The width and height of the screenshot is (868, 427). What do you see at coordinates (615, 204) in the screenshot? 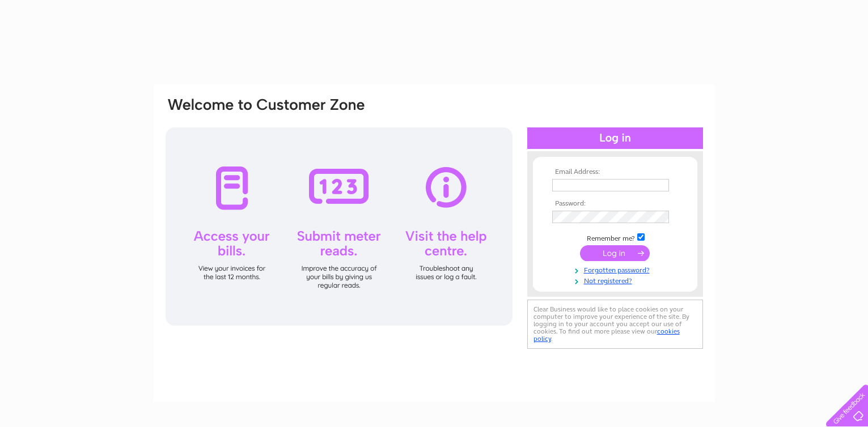
I see `th: Password:` at bounding box center [615, 204].